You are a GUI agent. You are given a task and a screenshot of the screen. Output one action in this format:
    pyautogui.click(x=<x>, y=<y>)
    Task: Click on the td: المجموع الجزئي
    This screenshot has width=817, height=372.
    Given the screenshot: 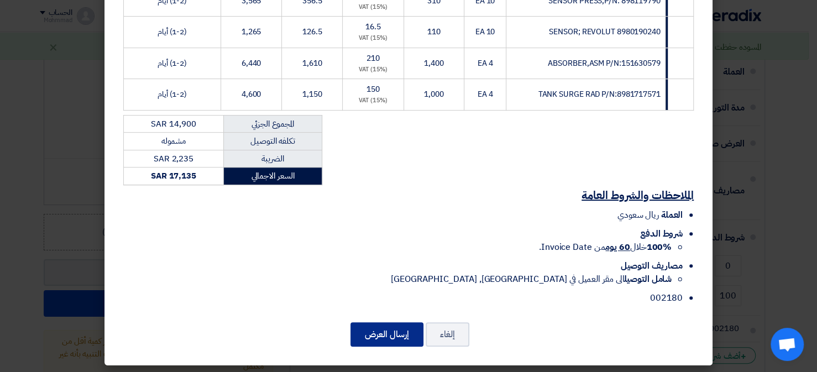 What is the action you would take?
    pyautogui.click(x=272, y=124)
    